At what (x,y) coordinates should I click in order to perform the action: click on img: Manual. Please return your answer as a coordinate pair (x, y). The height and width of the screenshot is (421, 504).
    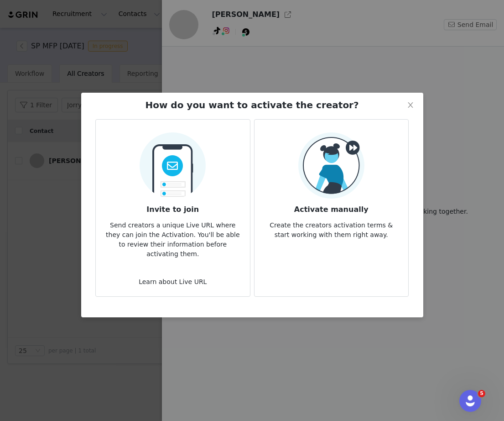
    Looking at the image, I should click on (331, 165).